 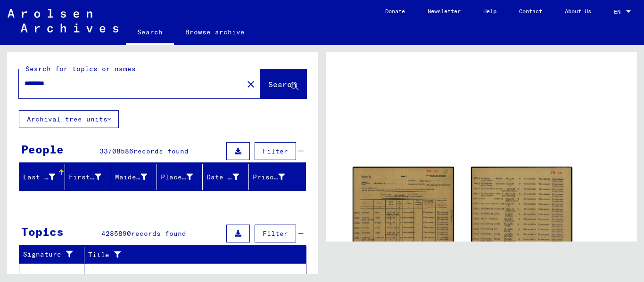 I want to click on mat-header-cell: Prisoner #, so click(x=277, y=177).